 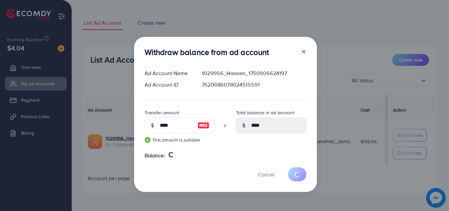 I want to click on small: This amount is suitable, so click(x=180, y=140).